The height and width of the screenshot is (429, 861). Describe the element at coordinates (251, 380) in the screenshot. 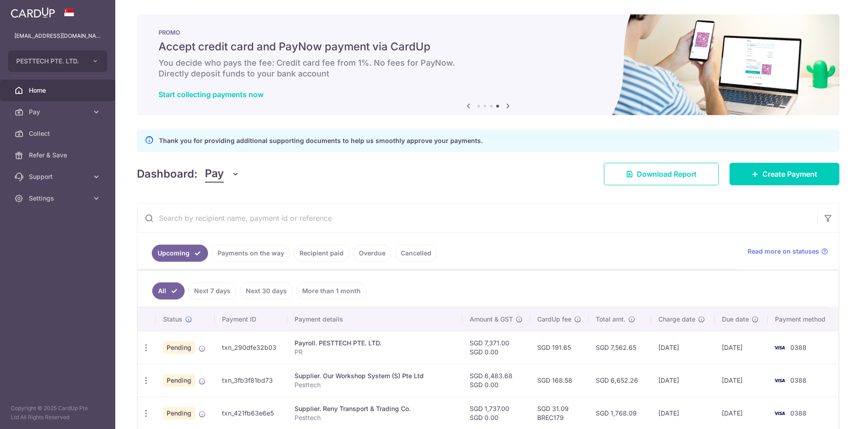

I see `td: txn_3fb3f81bd73` at that location.